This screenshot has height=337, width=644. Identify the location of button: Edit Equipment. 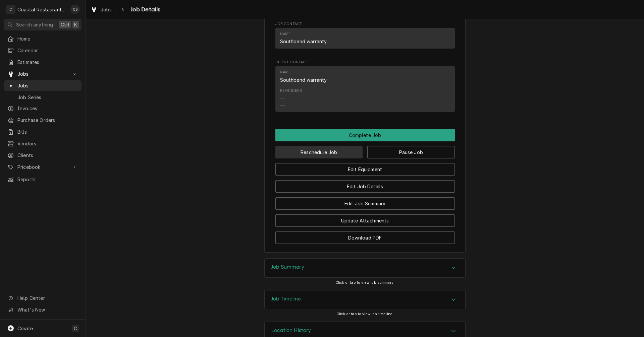
(365, 169).